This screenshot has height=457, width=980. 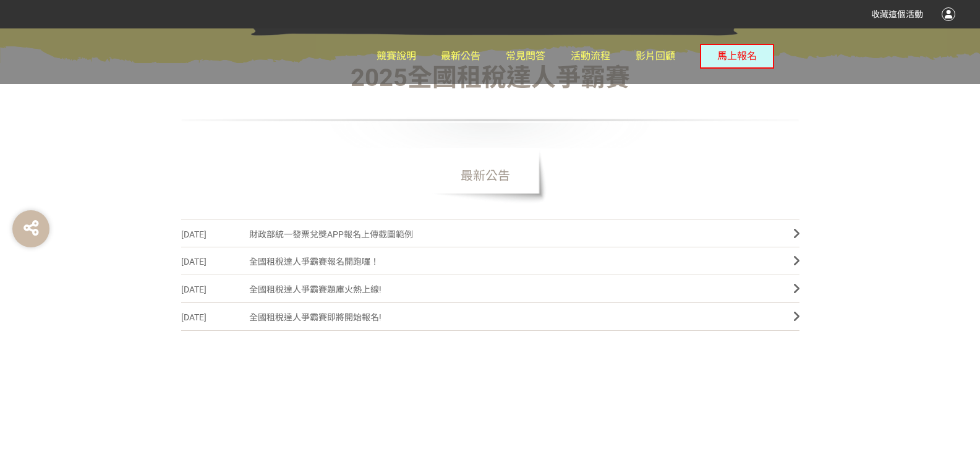 What do you see at coordinates (525, 57) in the screenshot?
I see `a: 常見問答` at bounding box center [525, 57].